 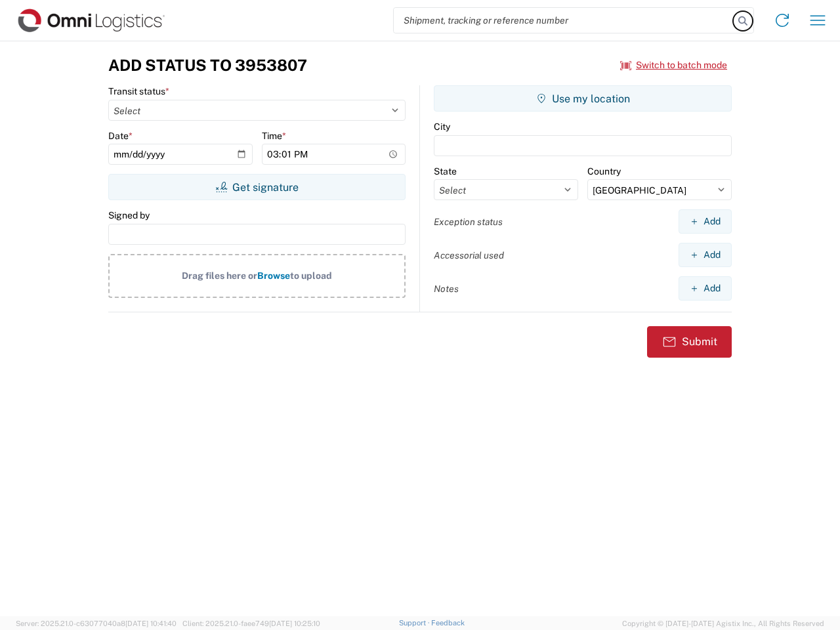 I want to click on h3: Add Status to 3953807, so click(x=208, y=65).